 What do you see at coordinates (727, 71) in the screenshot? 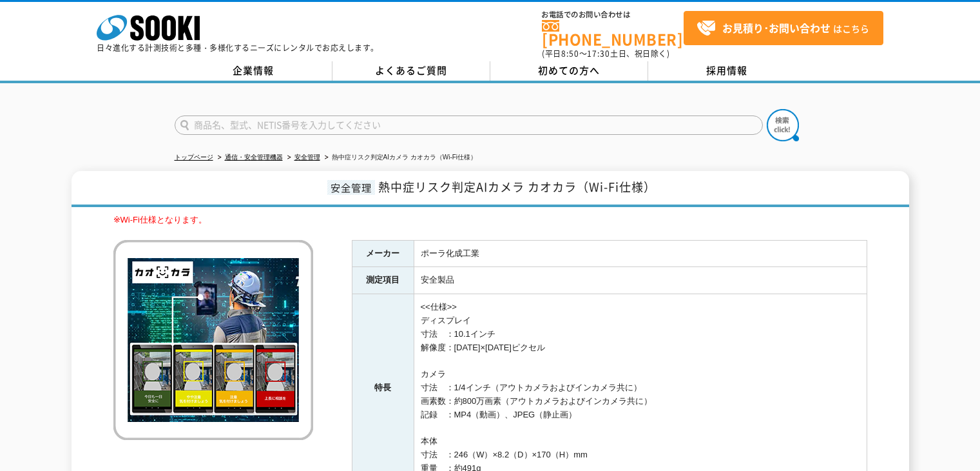
I see `a: 採用情報` at bounding box center [727, 71].